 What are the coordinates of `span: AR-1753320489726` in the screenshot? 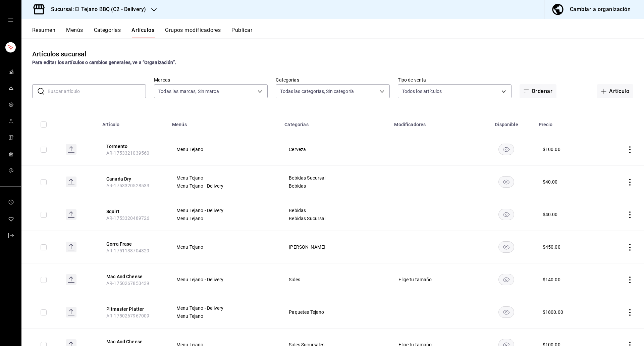 It's located at (127, 218).